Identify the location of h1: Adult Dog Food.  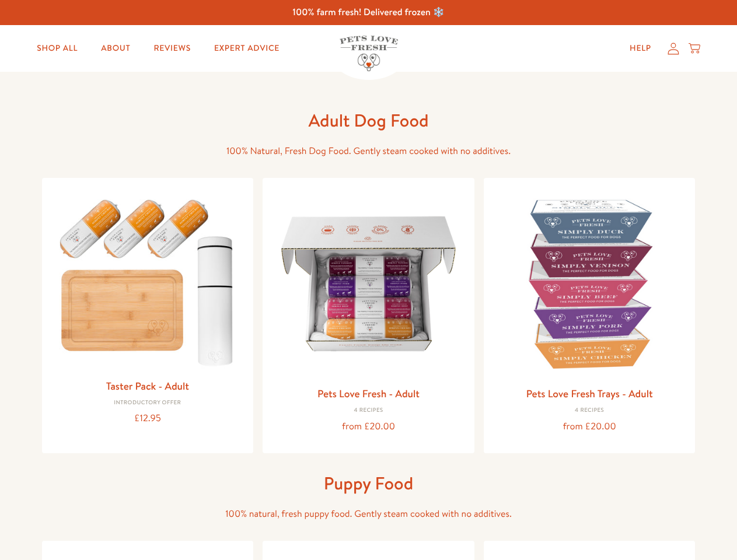
(368, 120).